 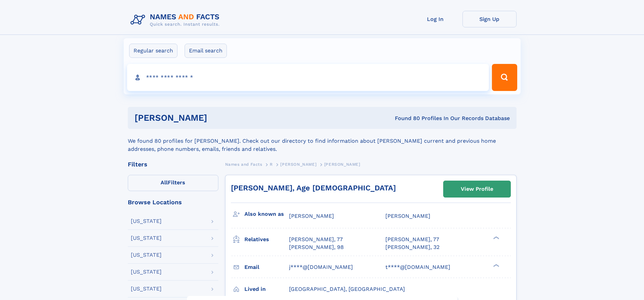 I want to click on a: Names and Facts, so click(x=244, y=164).